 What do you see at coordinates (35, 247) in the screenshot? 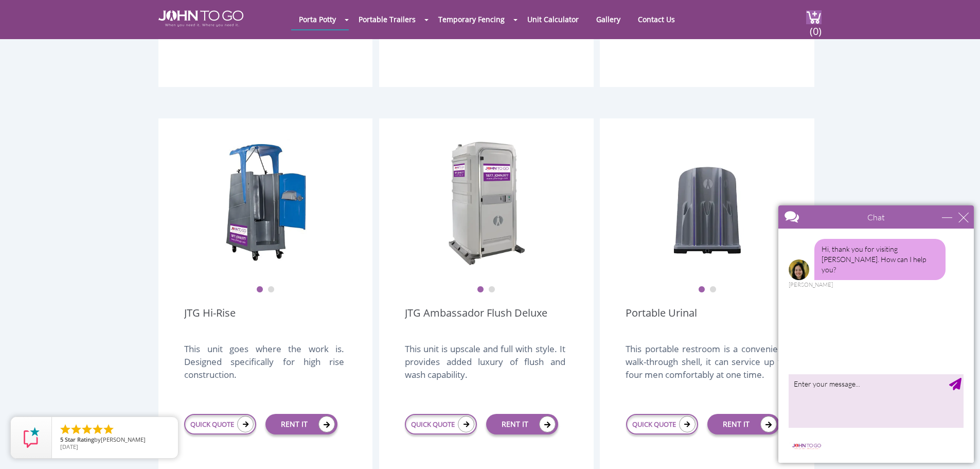
I see `img: logo` at bounding box center [35, 247].